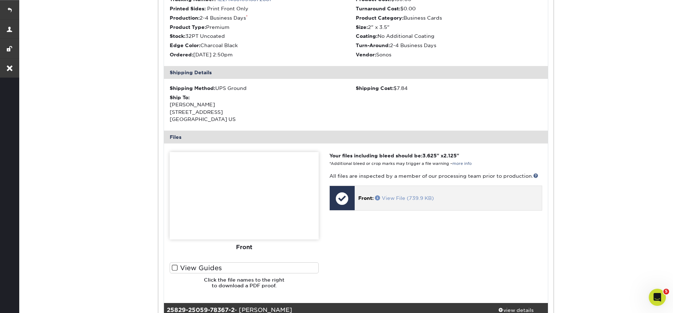 This screenshot has width=673, height=313. Describe the element at coordinates (449, 88) in the screenshot. I see `div: $7.84` at that location.